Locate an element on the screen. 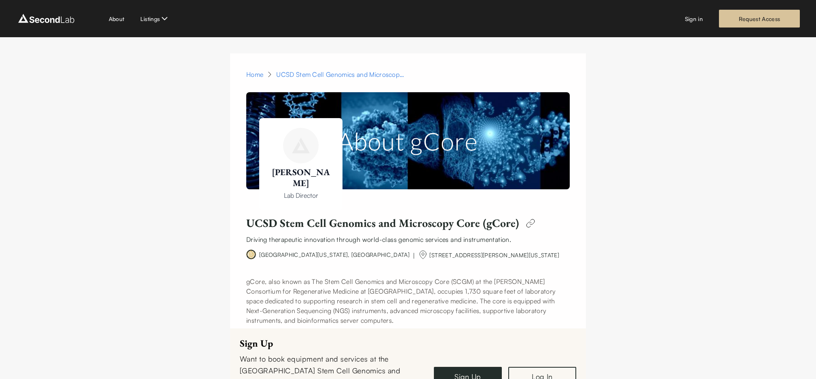 Image resolution: width=816 pixels, height=379 pixels. a: About is located at coordinates (117, 19).